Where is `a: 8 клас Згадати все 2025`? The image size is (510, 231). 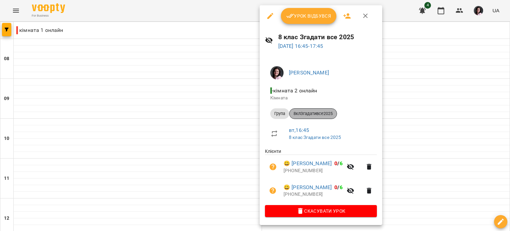
a: 8 клас Згадати все 2025 is located at coordinates (315, 137).